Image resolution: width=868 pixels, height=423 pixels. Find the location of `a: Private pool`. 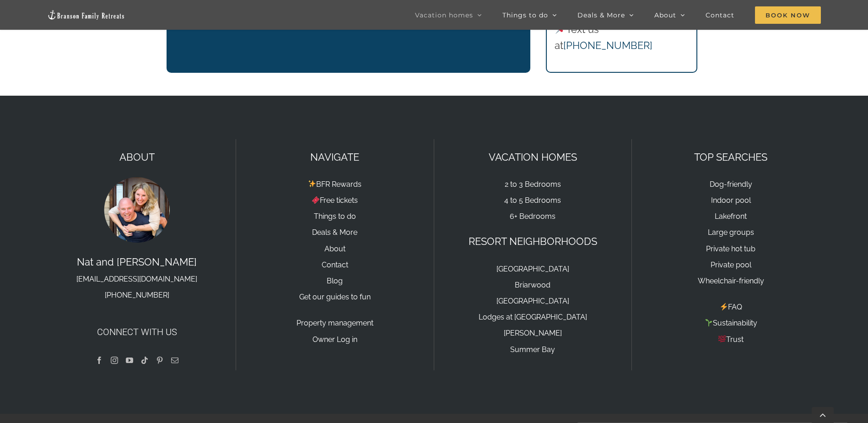

a: Private pool is located at coordinates (731, 265).